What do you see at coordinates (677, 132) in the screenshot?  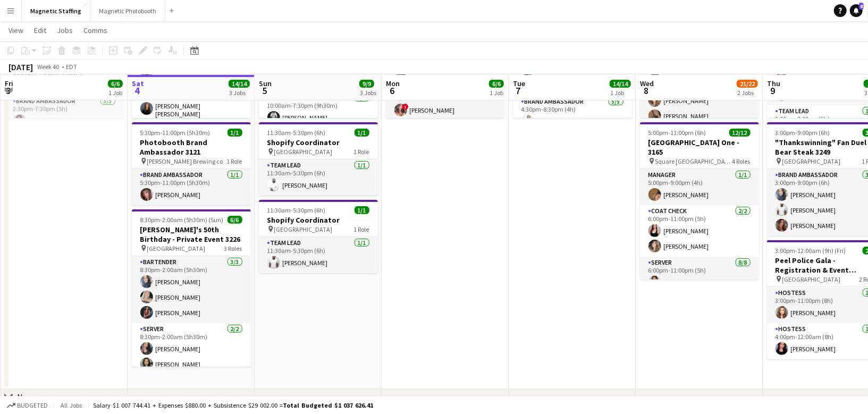 I see `span: 5:00pm-11:00pm (6h)` at bounding box center [677, 132].